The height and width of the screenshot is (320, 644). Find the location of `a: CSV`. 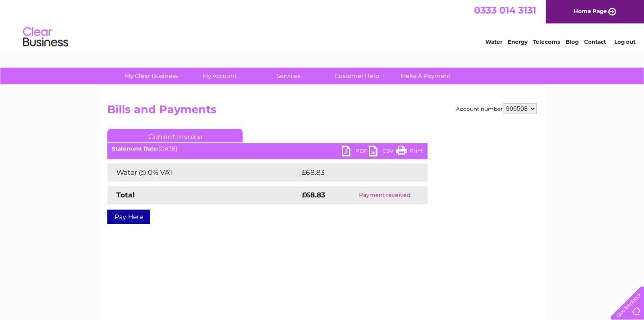

a: CSV is located at coordinates (382, 152).